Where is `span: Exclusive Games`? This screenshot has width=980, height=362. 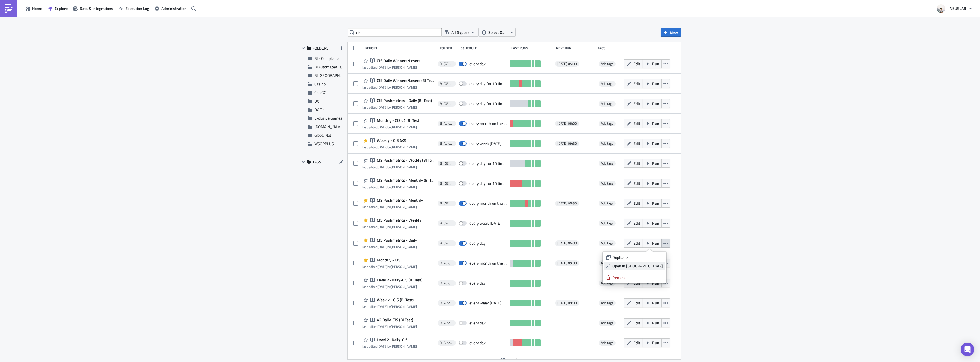 span: Exclusive Games is located at coordinates (328, 118).